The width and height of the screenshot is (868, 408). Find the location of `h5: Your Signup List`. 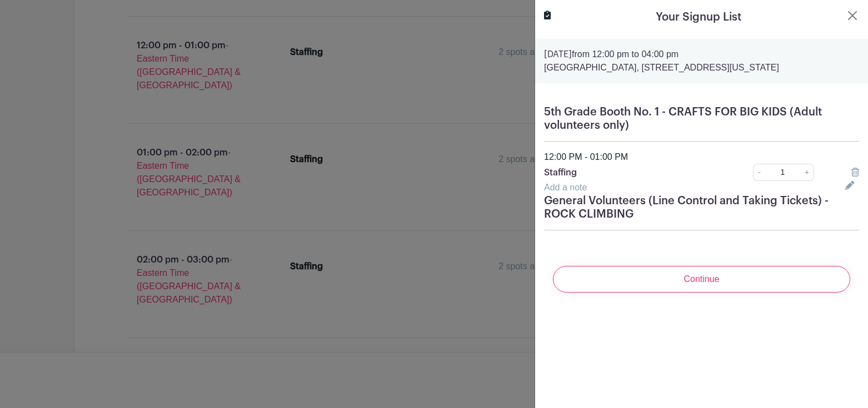

h5: Your Signup List is located at coordinates (698, 17).